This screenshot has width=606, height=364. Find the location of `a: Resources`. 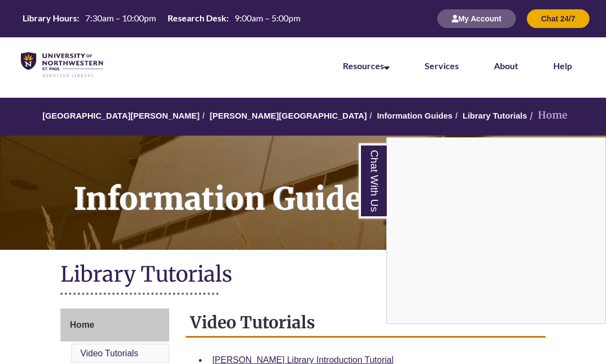

a: Resources is located at coordinates (366, 65).